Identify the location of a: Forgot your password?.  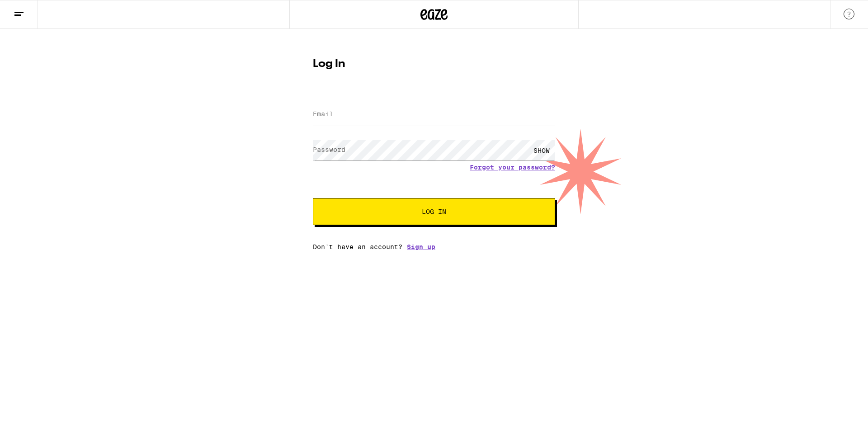
(512, 167).